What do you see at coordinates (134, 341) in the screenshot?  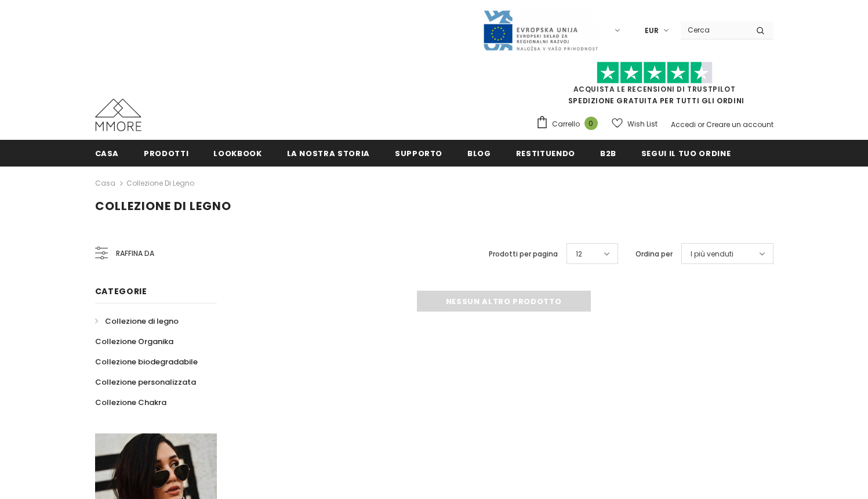 I see `a: Collezione Organika` at bounding box center [134, 341].